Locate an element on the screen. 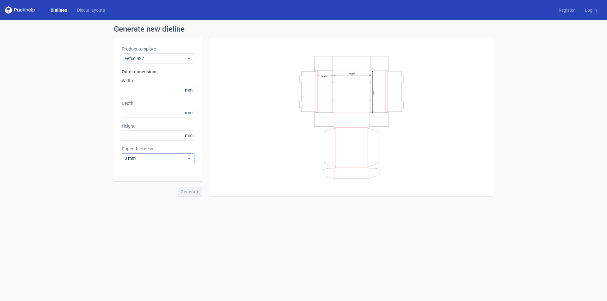 This screenshot has width=607, height=301. span: 3 mm is located at coordinates (156, 158).